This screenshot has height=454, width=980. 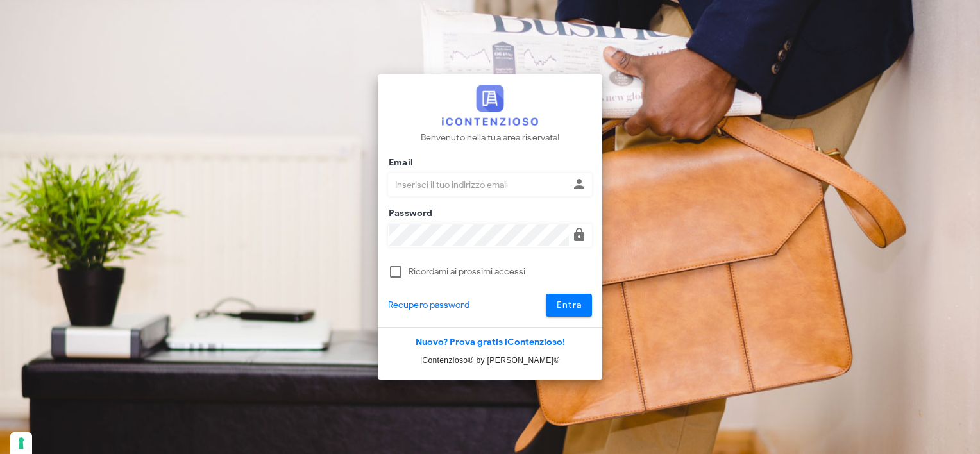 I want to click on p: Benvenuto nella tua area riservata!, so click(x=490, y=138).